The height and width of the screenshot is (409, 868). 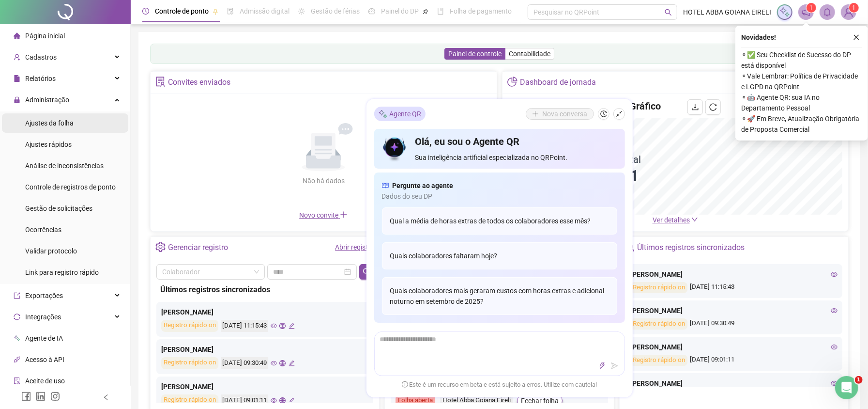 What do you see at coordinates (230, 12) in the screenshot?
I see `span: file-done` at bounding box center [230, 12].